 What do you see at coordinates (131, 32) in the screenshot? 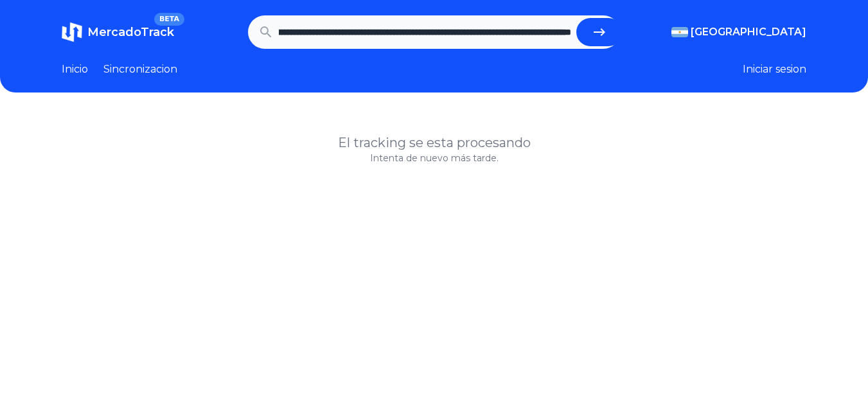
I see `span: MercadoTrack` at bounding box center [131, 32].